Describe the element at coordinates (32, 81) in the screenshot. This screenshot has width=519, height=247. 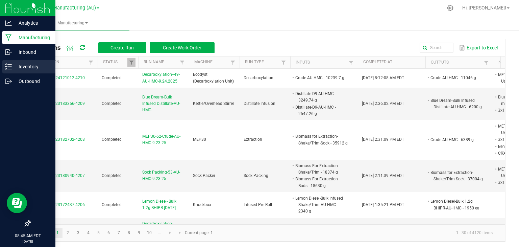
I see `p: Outbound` at that location.